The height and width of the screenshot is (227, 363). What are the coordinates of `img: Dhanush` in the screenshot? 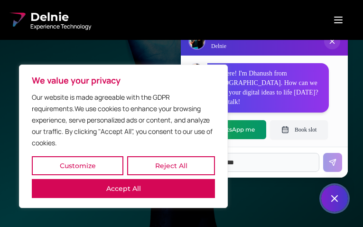 It's located at (196, 71).